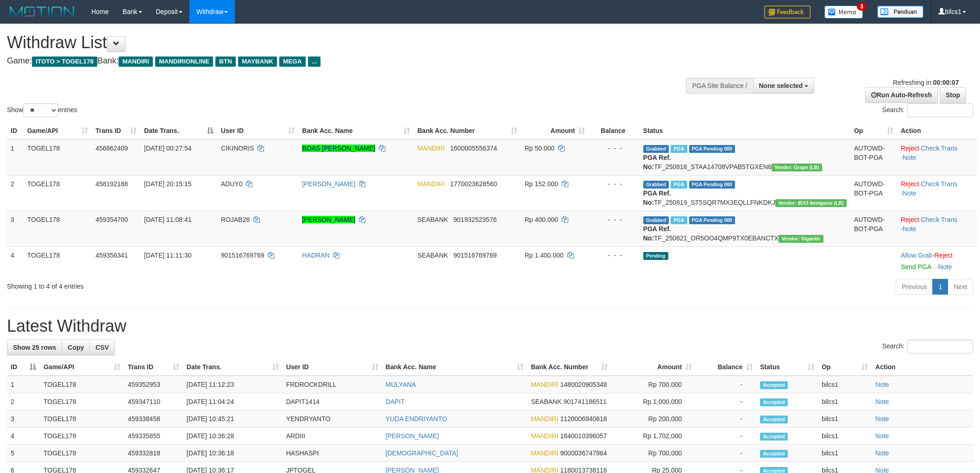 The image size is (980, 473). What do you see at coordinates (23, 367) in the screenshot?
I see `th: ID: activate to sort column descending` at bounding box center [23, 367].